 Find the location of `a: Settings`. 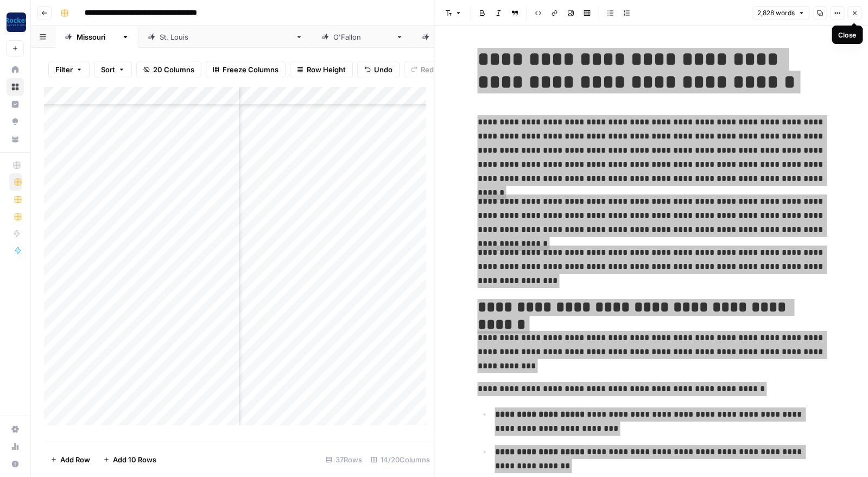

a: Settings is located at coordinates (15, 429).